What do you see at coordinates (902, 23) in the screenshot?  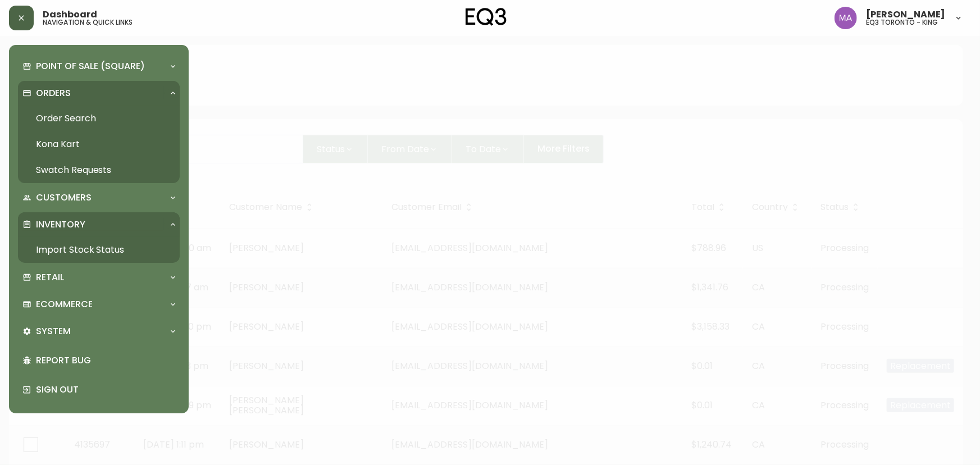 I see `h5: eq3 toronto - king` at bounding box center [902, 23].